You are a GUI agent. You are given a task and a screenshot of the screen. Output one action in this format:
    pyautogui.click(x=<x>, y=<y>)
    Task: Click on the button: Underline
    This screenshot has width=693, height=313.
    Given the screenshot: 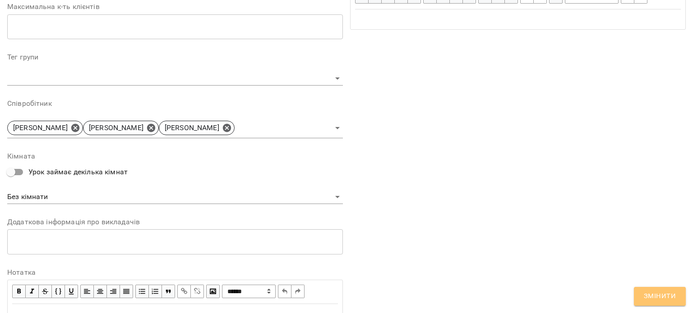 What is the action you would take?
    pyautogui.click(x=71, y=292)
    